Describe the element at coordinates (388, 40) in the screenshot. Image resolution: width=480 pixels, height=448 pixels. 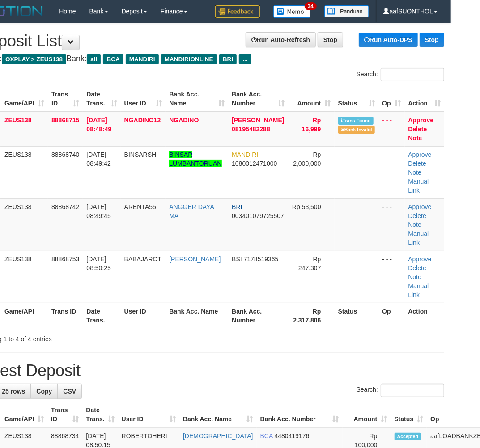
I see `a: Run Auto-DPS` at that location.